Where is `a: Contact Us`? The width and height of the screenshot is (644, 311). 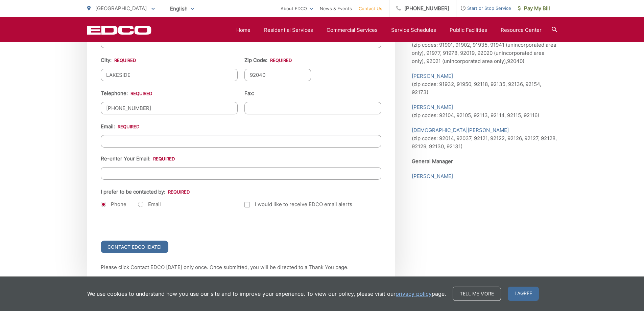
a: Contact Us is located at coordinates (371, 9).